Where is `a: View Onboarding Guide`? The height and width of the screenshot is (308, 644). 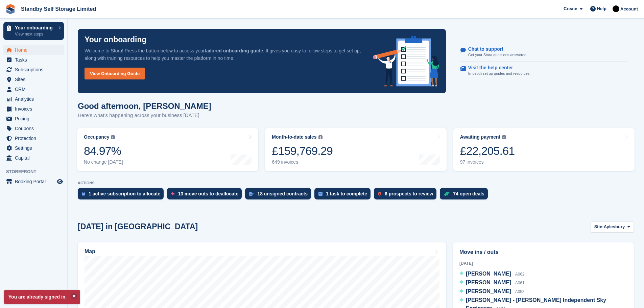 a: View Onboarding Guide is located at coordinates (115, 73).